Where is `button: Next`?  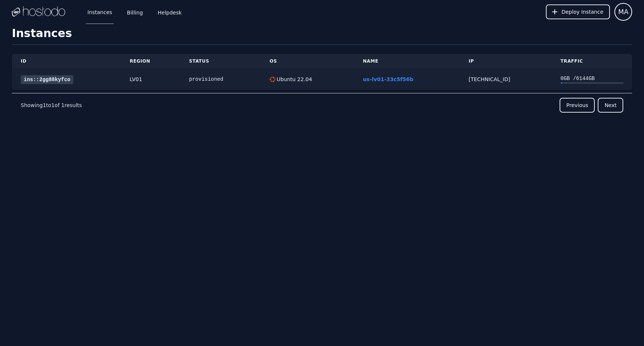
button: Next is located at coordinates (610, 105).